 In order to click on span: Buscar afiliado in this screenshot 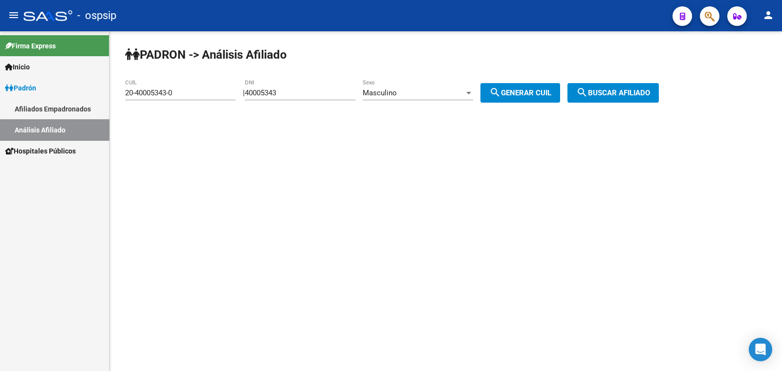, I will do `click(613, 93)`.